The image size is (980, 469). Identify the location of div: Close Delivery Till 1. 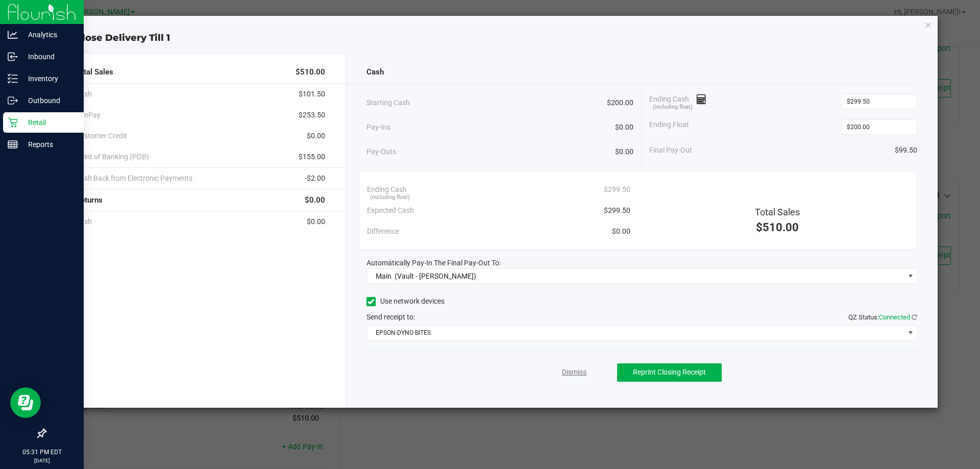
(494, 38).